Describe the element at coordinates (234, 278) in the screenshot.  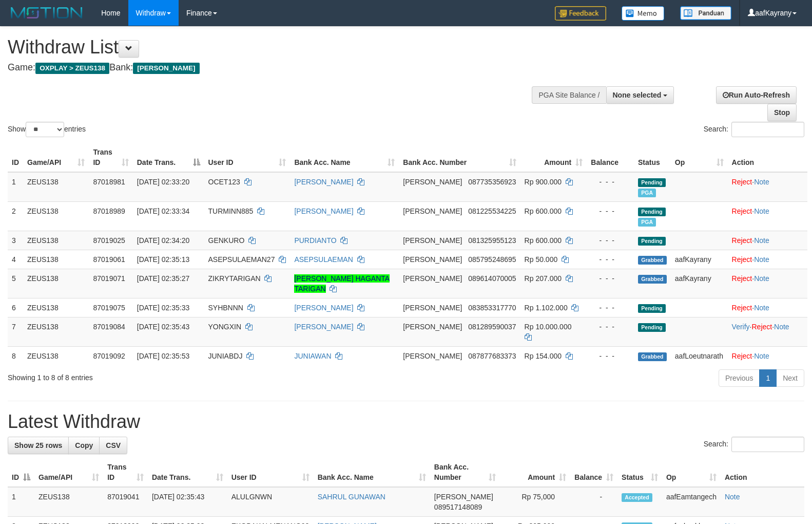
I see `span: ZIKRYTARIGAN` at that location.